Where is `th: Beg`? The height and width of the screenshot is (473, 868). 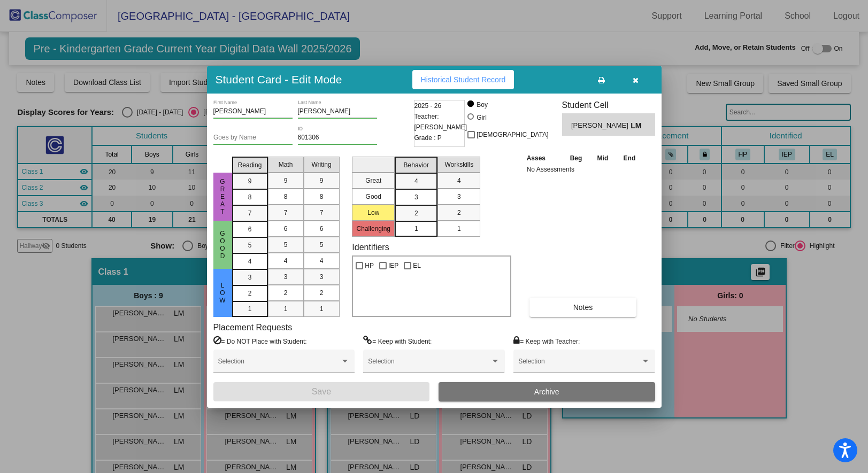
th: Beg is located at coordinates (576, 158).